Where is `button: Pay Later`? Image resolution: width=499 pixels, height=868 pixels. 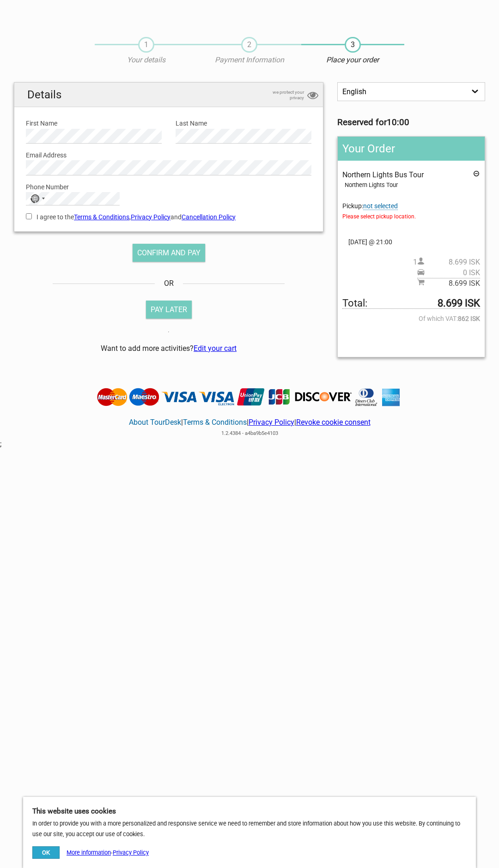
button: Pay Later is located at coordinates (168, 309).